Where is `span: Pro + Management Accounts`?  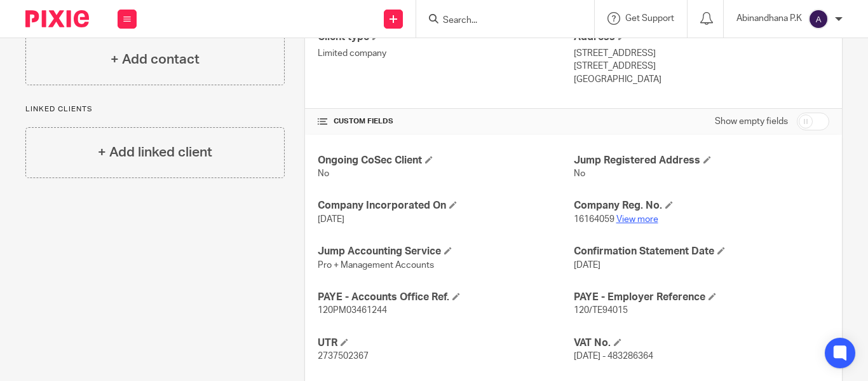
span: Pro + Management Accounts is located at coordinates (375, 265).